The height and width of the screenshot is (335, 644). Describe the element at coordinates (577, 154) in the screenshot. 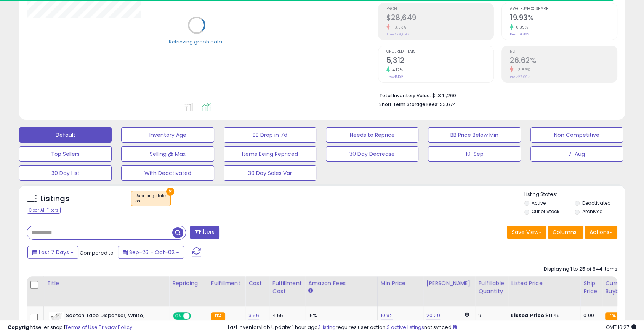

I see `button: 7-Aug` at that location.